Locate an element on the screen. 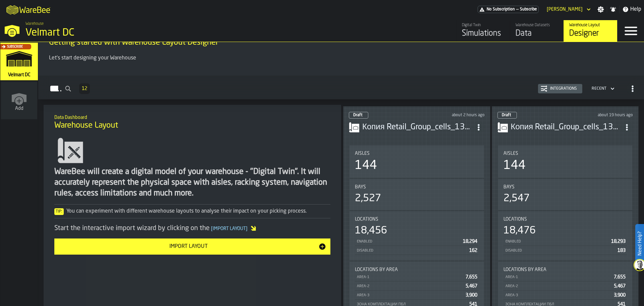 The image size is (644, 306). div: title-Getting started with Warehouse Layout Designer is located at coordinates (341, 42).